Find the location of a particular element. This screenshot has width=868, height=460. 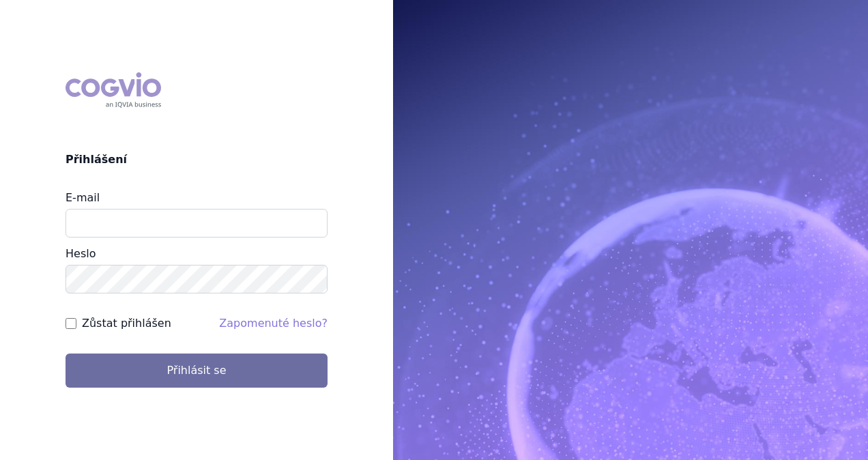

a: Zapomenuté heslo? is located at coordinates (273, 323).